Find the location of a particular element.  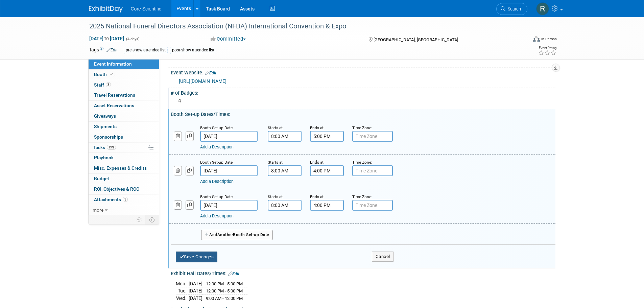

div: 4 is located at coordinates (363, 101).